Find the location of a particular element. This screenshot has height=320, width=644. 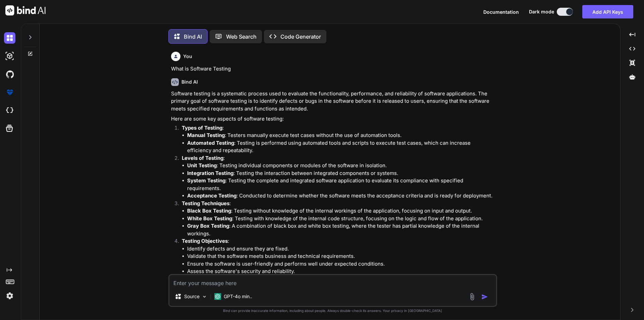

h6: Bind AI is located at coordinates (189, 82).